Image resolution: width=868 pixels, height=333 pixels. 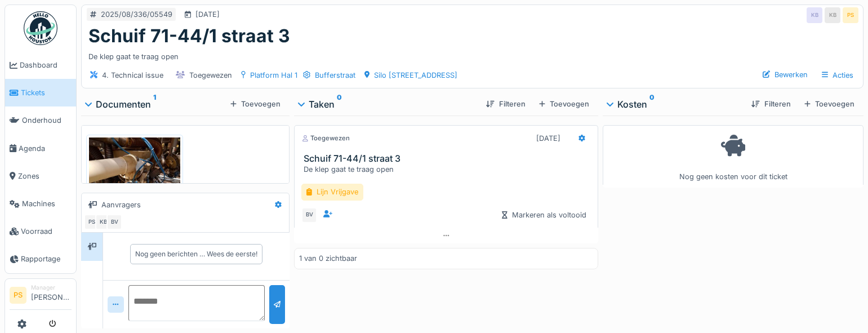 What do you see at coordinates (136, 14) in the screenshot?
I see `div: 2025/08/336/05549` at bounding box center [136, 14].